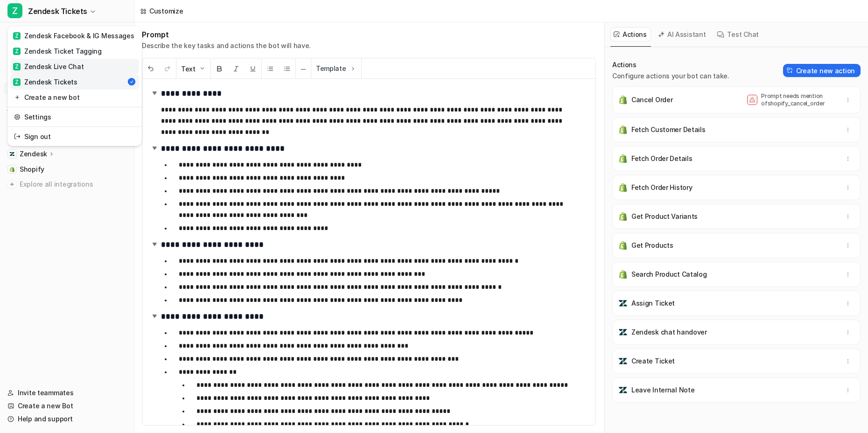  I want to click on div: Zendesk Ticket Tagging, so click(58, 51).